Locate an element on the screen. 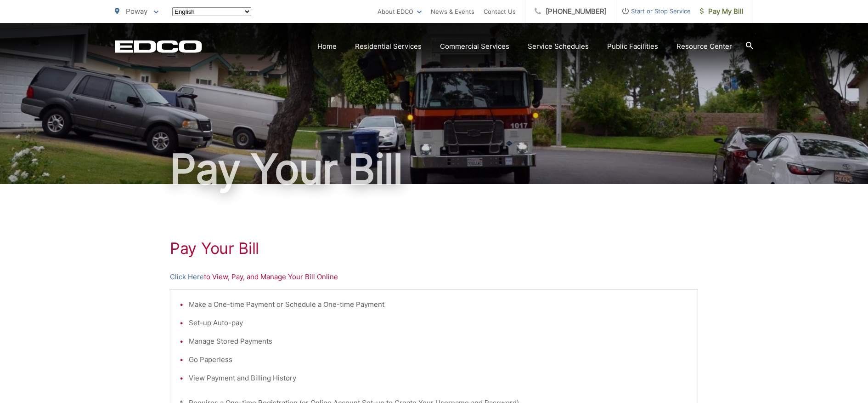  a: Residential Services is located at coordinates (388, 46).